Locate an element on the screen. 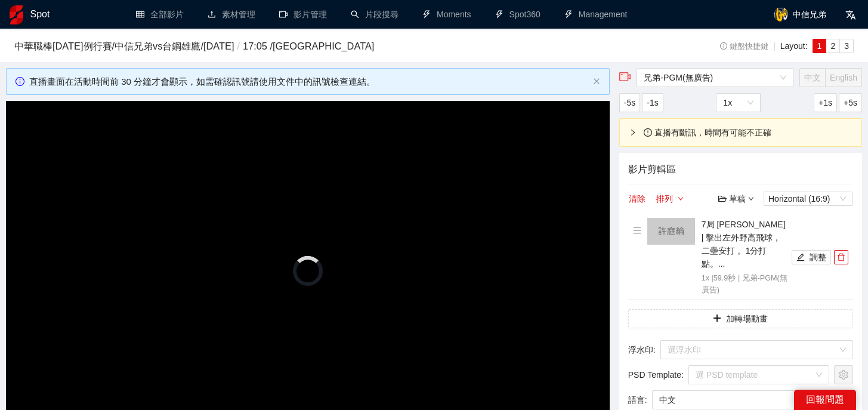  span: exclamation-circle is located at coordinates (648, 132).